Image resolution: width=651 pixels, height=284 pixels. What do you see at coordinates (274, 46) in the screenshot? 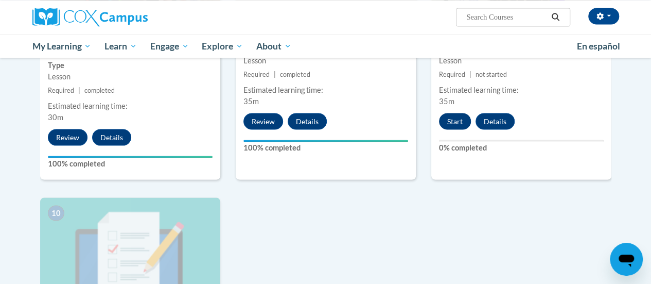
I see `a: About` at bounding box center [274, 46].